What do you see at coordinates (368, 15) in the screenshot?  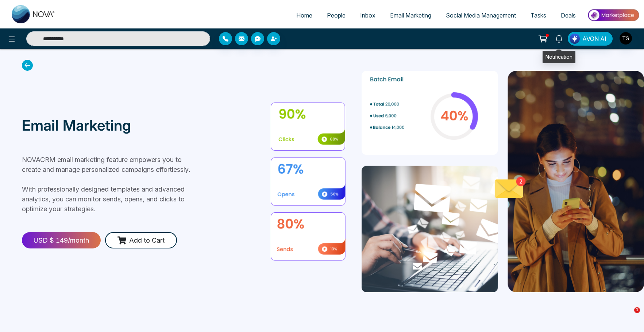 I see `a: Inbox` at bounding box center [368, 15].